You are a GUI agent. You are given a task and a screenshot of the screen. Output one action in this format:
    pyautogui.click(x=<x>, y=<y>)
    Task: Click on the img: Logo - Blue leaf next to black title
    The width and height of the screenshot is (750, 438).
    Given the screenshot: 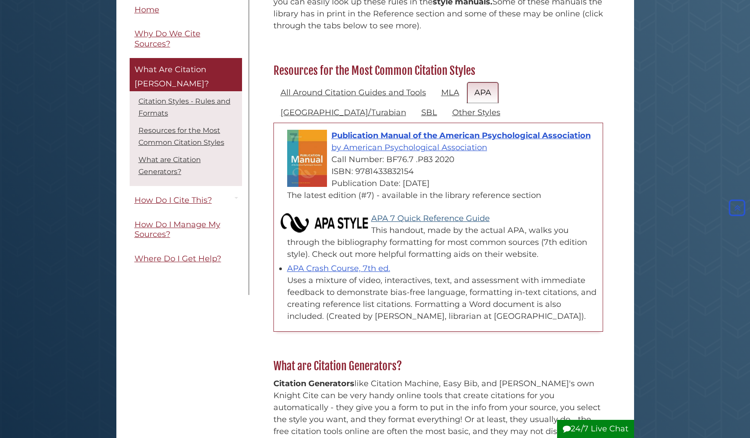 What is the action you would take?
    pyautogui.click(x=325, y=223)
    